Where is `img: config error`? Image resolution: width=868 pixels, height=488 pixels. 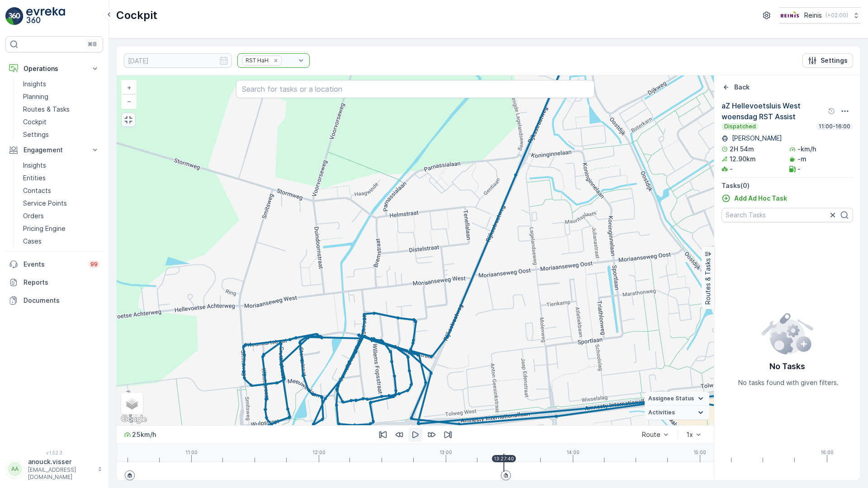
img: config error is located at coordinates (787, 333).